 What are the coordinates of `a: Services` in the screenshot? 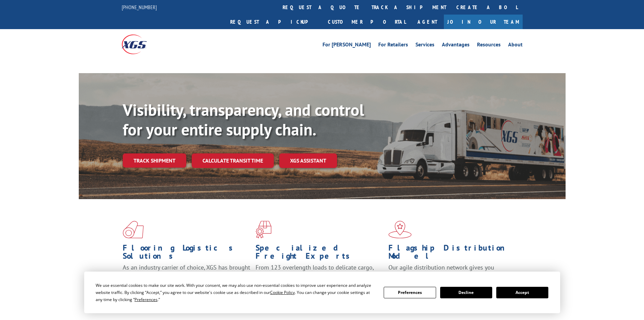 It's located at (425, 46).